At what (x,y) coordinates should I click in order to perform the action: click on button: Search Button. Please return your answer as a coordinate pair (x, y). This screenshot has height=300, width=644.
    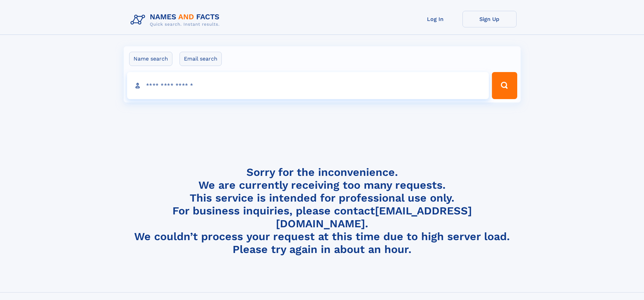
    Looking at the image, I should click on (504, 85).